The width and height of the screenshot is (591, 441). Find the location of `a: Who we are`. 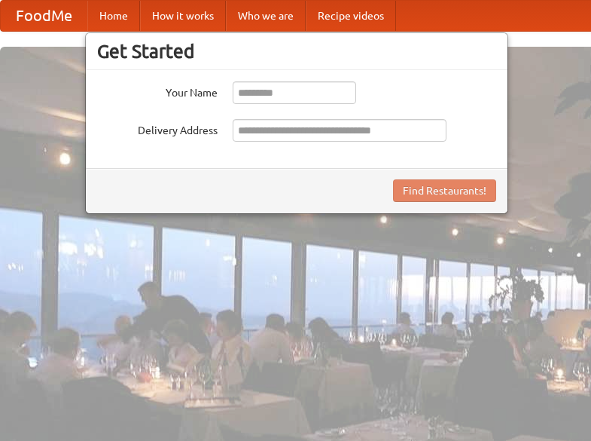

a: Who we are is located at coordinates (266, 16).